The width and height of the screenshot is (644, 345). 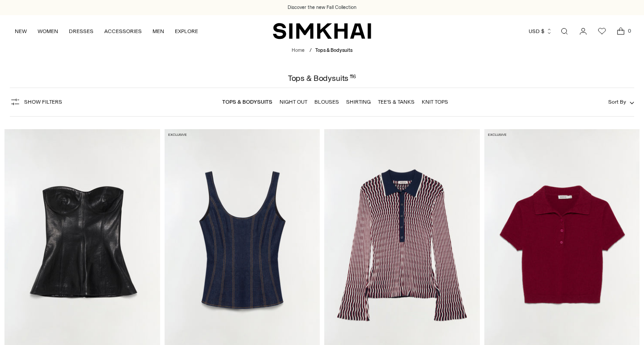 I want to click on a: ACCESSORIES, so click(x=123, y=32).